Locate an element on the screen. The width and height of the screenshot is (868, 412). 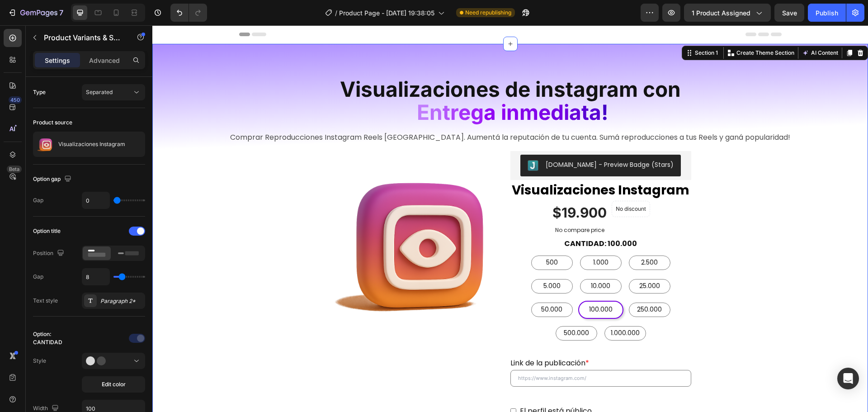
div: Style is located at coordinates (39, 361).